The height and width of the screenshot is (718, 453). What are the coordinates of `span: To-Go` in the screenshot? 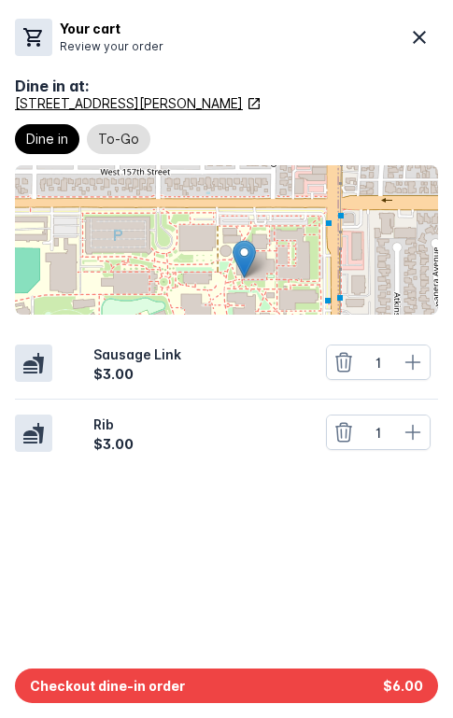 It's located at (119, 139).